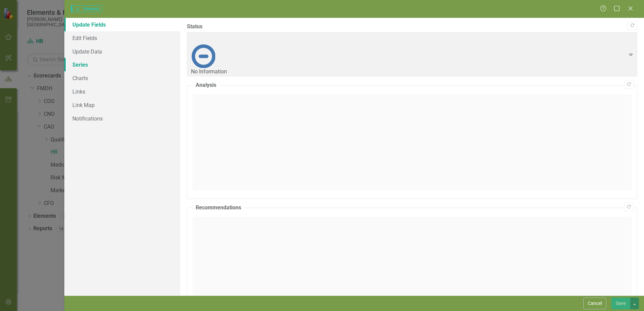 Image resolution: width=644 pixels, height=311 pixels. What do you see at coordinates (123, 65) in the screenshot?
I see `a: Series` at bounding box center [123, 65].